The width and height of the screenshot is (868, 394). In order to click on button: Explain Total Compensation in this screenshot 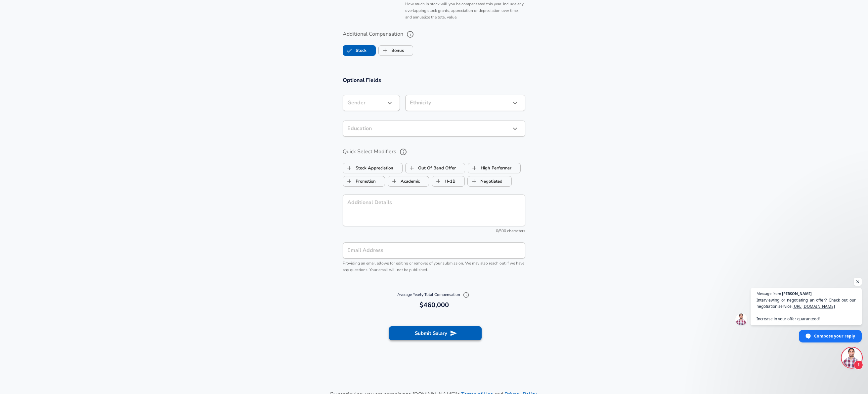, I will do `click(467, 295)`.